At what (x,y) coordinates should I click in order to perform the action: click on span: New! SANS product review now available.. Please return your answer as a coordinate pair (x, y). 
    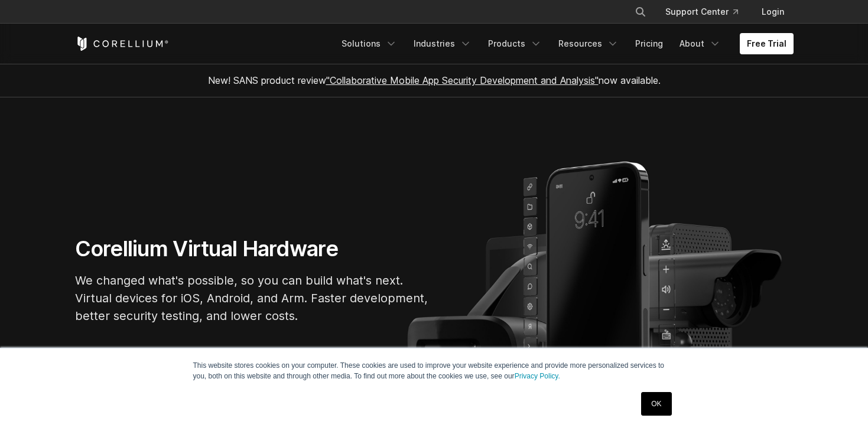
    Looking at the image, I should click on (434, 80).